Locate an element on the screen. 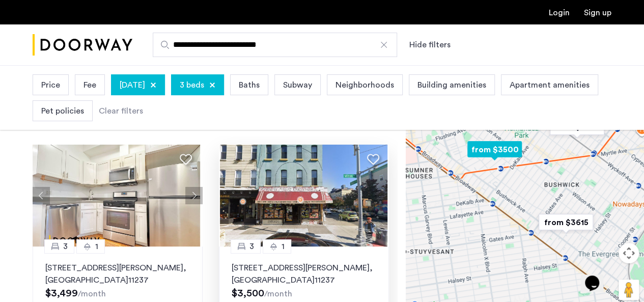  span: Price is located at coordinates (51, 84).